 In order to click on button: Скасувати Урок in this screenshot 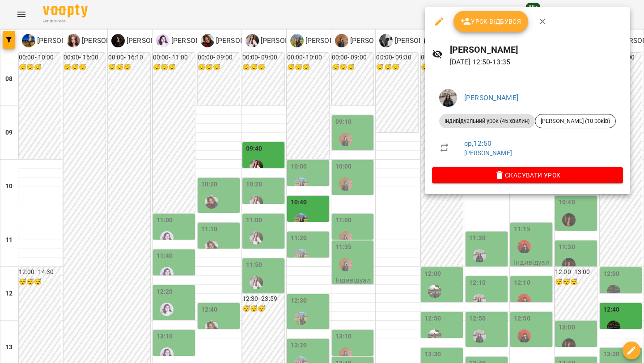, I will do `click(527, 175)`.